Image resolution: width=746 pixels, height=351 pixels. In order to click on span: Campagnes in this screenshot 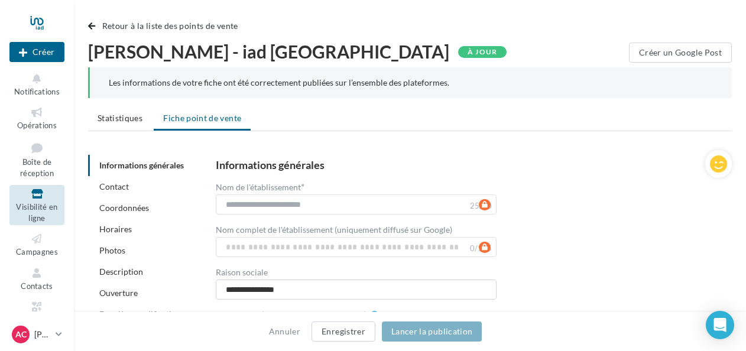, I will do `click(37, 252)`.